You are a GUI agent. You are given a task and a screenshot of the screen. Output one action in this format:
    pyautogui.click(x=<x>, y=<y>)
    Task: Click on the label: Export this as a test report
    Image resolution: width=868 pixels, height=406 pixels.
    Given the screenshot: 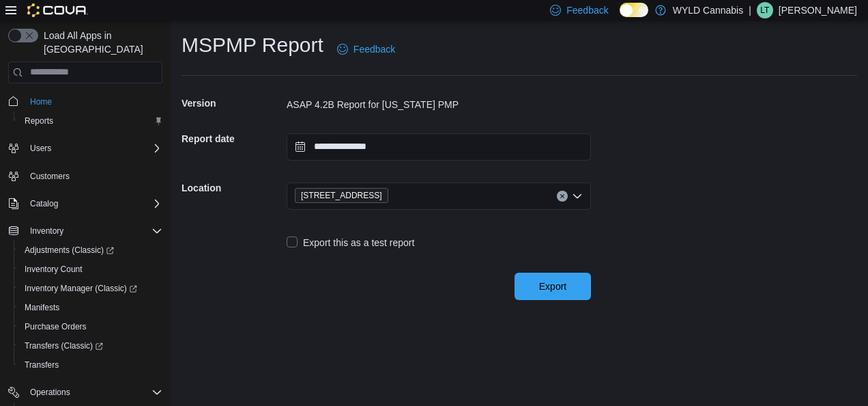 What is the action you would take?
    pyautogui.click(x=350, y=242)
    